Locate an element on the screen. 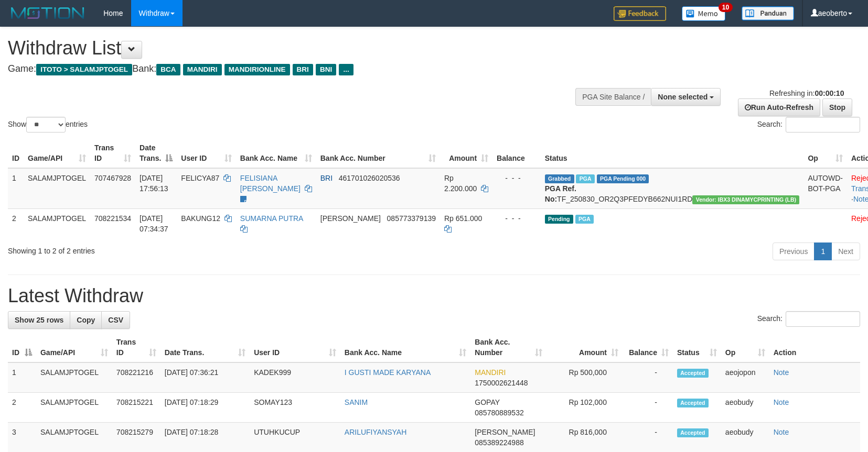 This screenshot has height=452, width=868. a: SUMARNA PUTRA is located at coordinates (272, 218).